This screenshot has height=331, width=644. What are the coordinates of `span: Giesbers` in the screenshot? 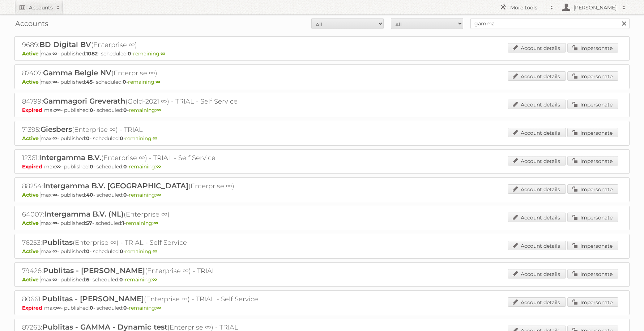 It's located at (56, 129).